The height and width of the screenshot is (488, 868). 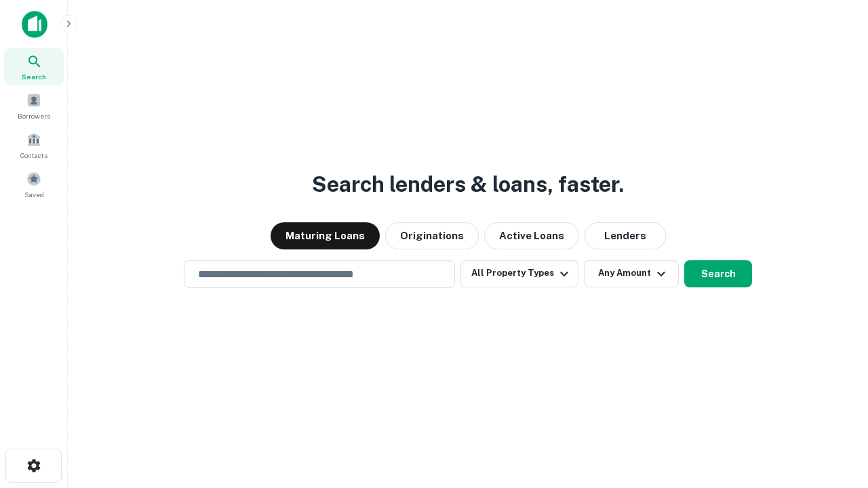 I want to click on span: Search, so click(x=34, y=77).